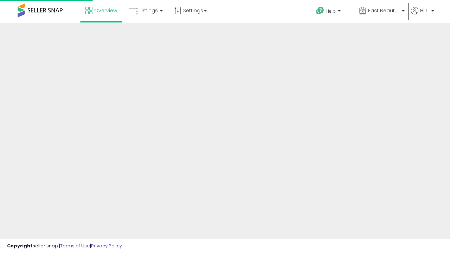  What do you see at coordinates (320, 11) in the screenshot?
I see `i: Get Help` at bounding box center [320, 11].